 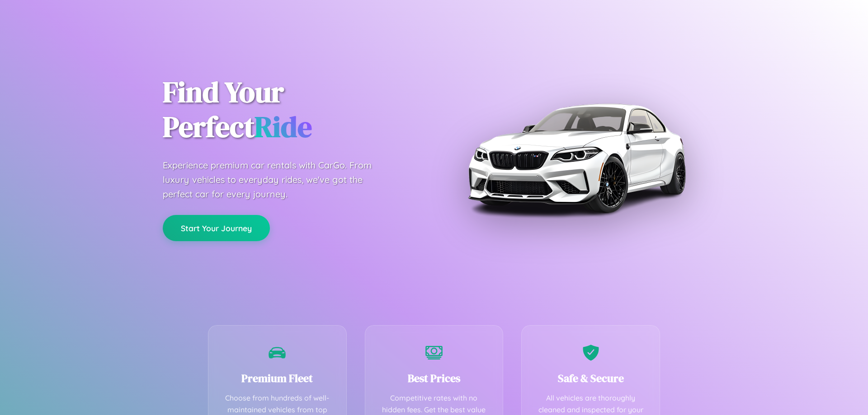 What do you see at coordinates (276, 180) in the screenshot?
I see `p: Experience premium car rentals with CarGo. From luxury vehicles to everyday rides, we've got the ...` at bounding box center [276, 180].